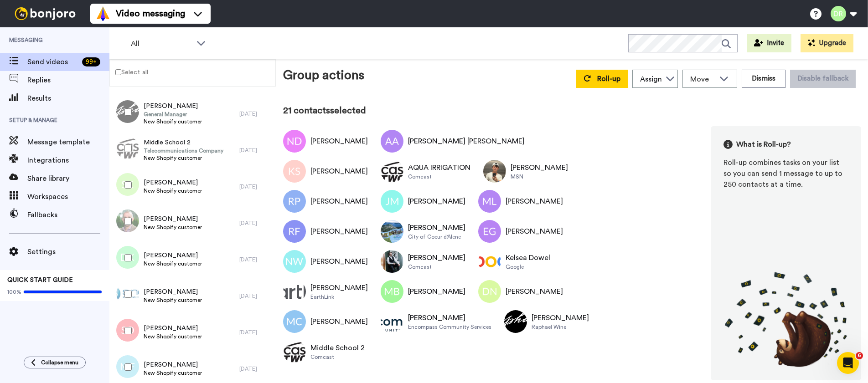  I want to click on div: Encompass Community Services, so click(450, 327).